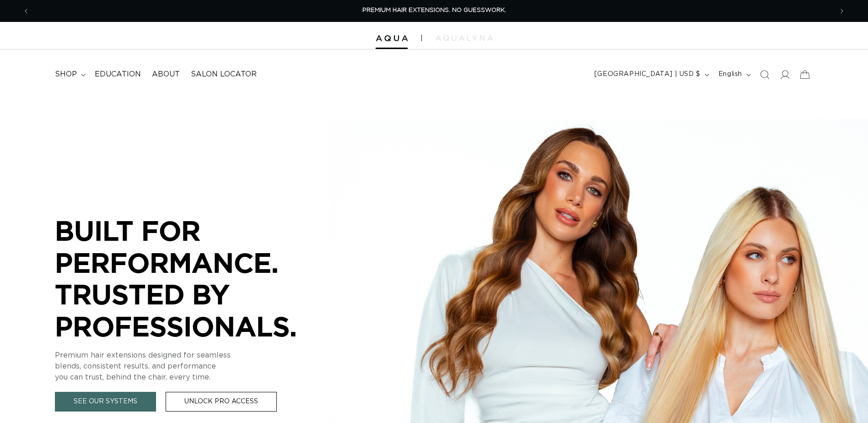 This screenshot has width=868, height=423. I want to click on a: About, so click(166, 74).